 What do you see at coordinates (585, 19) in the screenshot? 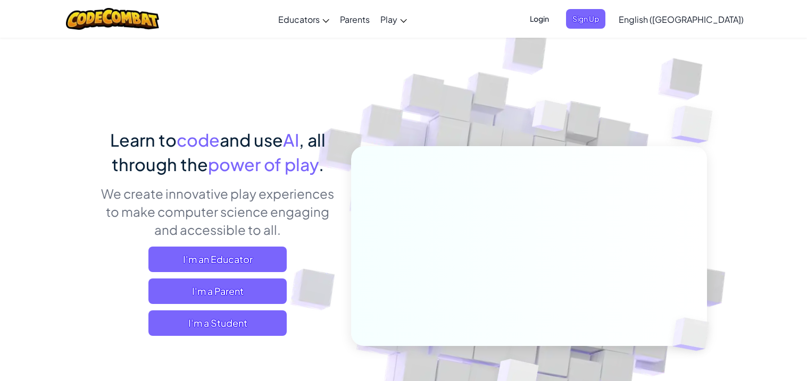
I see `button: Sign Up` at bounding box center [585, 19].